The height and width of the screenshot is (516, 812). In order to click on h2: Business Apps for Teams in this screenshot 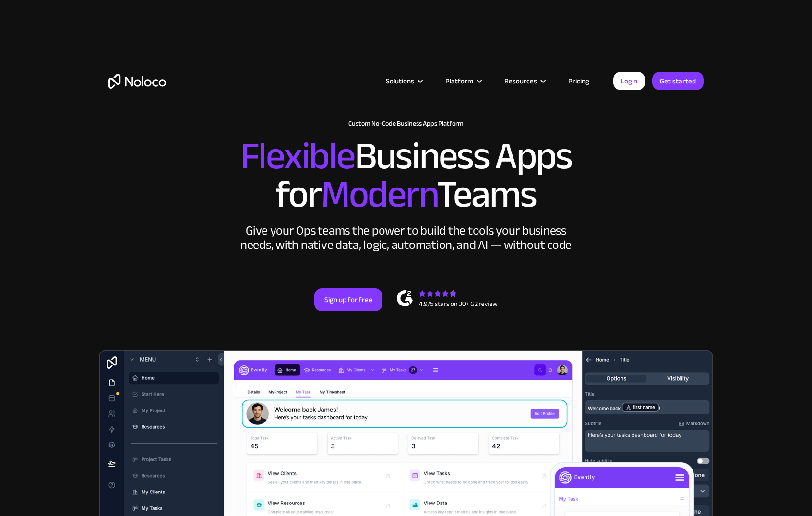, I will do `click(406, 176)`.